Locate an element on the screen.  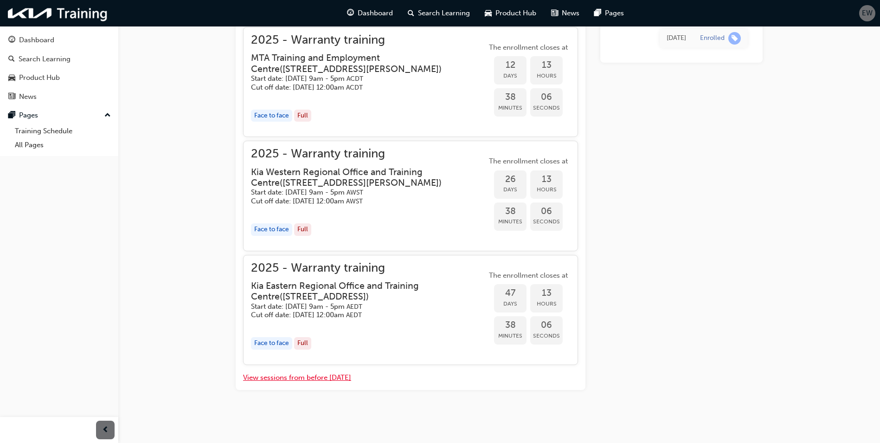
div: Dashboard is located at coordinates (37, 40).